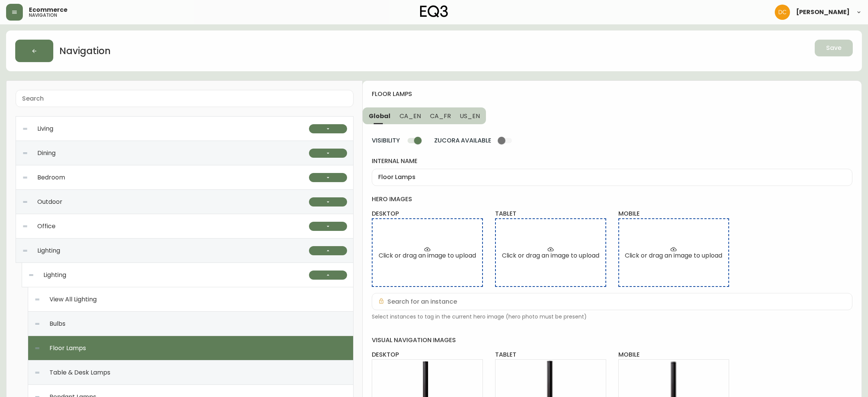 The width and height of the screenshot is (868, 397). Describe the element at coordinates (612, 317) in the screenshot. I see `span: Select instances to tag in the current hero image (hero photo must be present)` at that location.